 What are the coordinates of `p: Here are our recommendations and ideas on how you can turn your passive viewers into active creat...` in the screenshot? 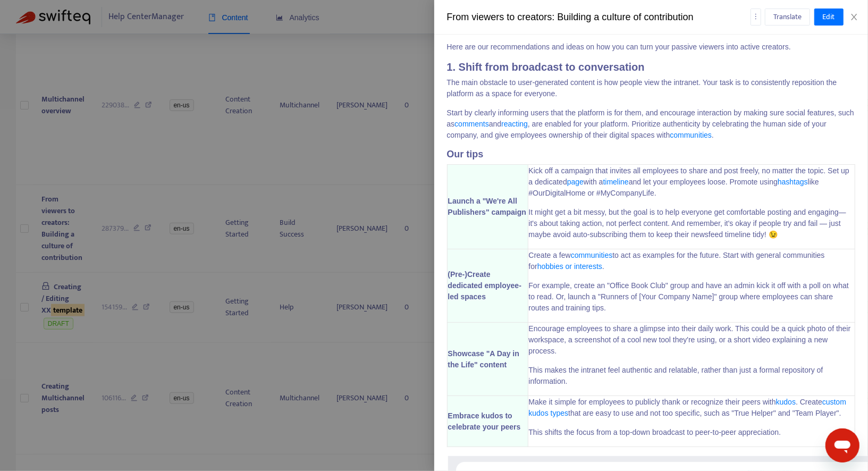 It's located at (651, 47).